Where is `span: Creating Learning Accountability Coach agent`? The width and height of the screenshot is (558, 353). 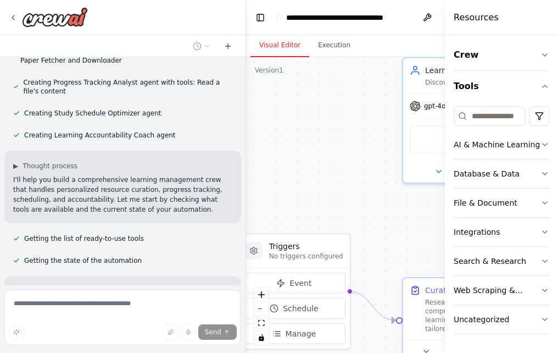
span: Creating Learning Accountability Coach agent is located at coordinates (100, 135).